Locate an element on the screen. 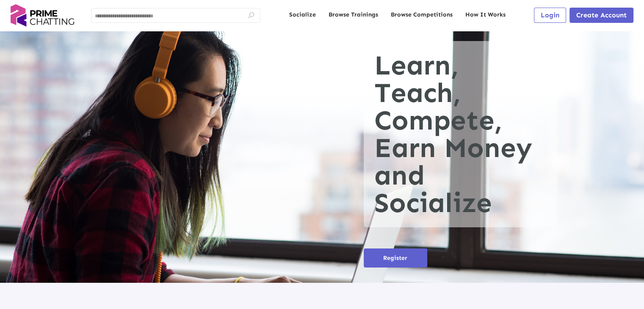 The image size is (644, 309). span: Login is located at coordinates (550, 15).